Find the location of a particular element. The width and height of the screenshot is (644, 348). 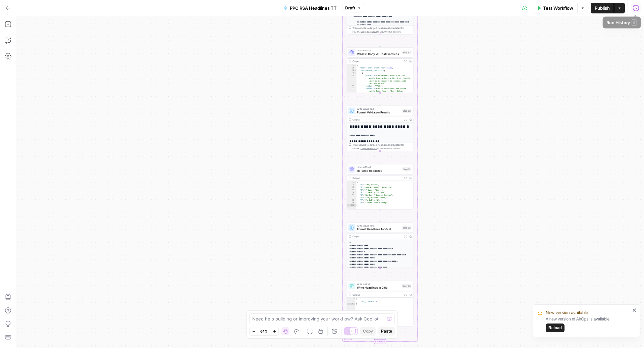

span: Validate Copy VS Best Practices is located at coordinates (378, 53).